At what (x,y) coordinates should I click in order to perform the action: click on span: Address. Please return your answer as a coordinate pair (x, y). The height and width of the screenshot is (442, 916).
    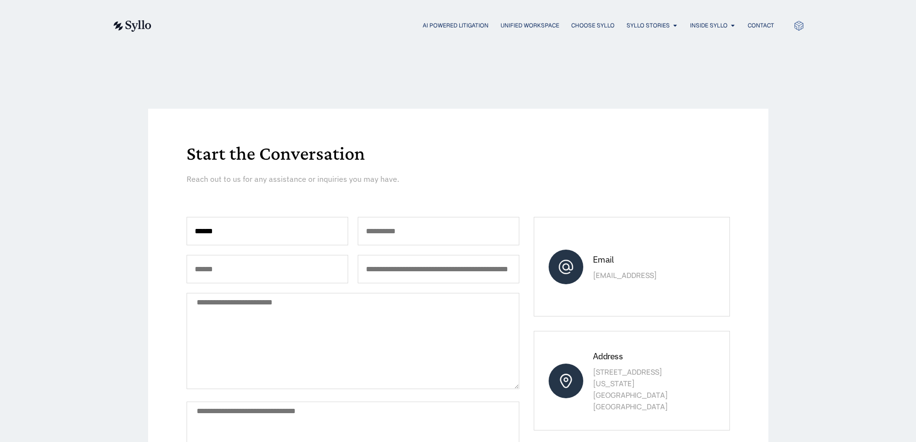
    Looking at the image, I should click on (608, 356).